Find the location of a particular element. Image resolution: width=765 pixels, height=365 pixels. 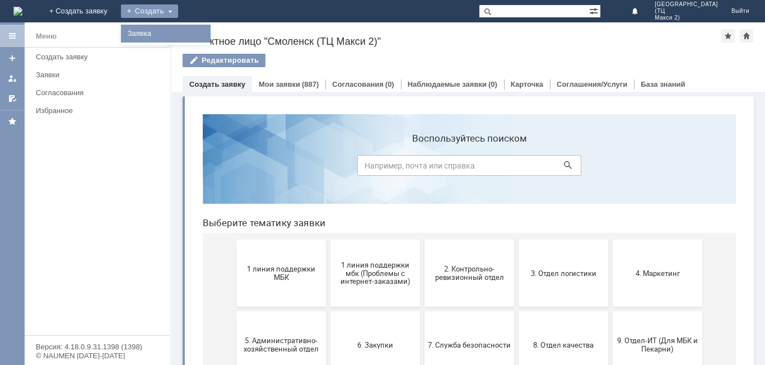

div: Избранное is located at coordinates (94, 110).